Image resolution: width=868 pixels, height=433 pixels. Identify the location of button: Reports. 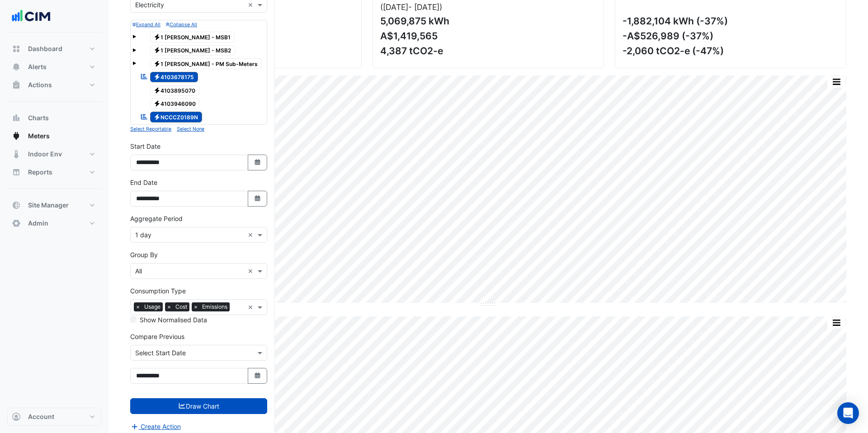
(55, 172).